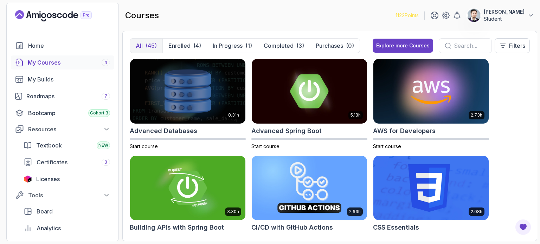 The height and width of the screenshot is (244, 540). What do you see at coordinates (310, 189) in the screenshot?
I see `img: CI/CD with GitHub Actions card` at bounding box center [310, 189].